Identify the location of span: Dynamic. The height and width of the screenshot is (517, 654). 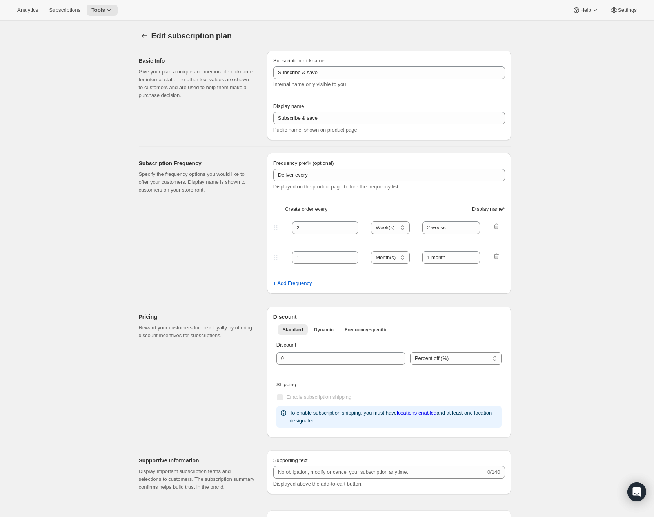
(324, 330).